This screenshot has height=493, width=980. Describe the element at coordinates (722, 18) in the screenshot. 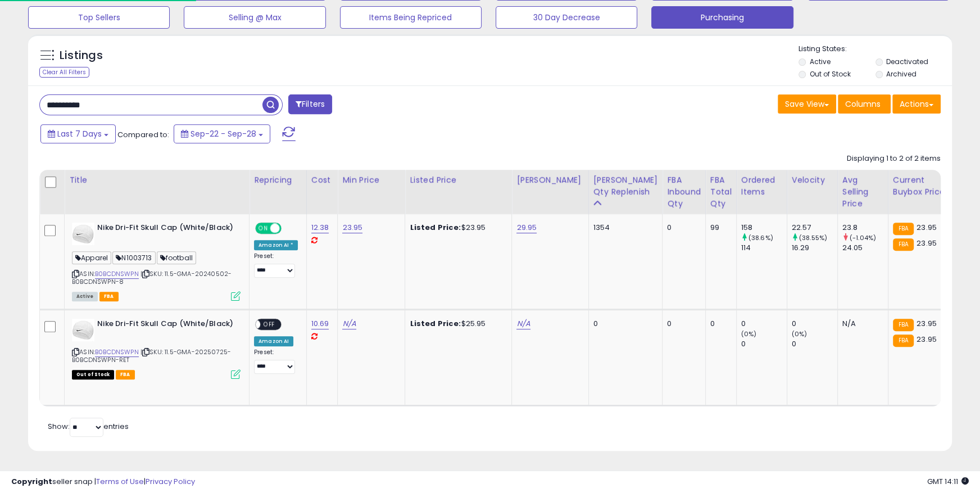

I see `button: Purchasing` at that location.